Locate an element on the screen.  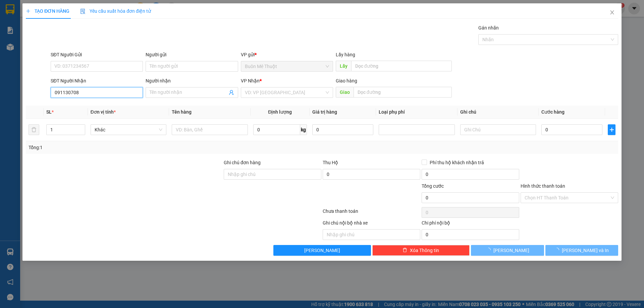
span: SL is located at coordinates (49, 112).